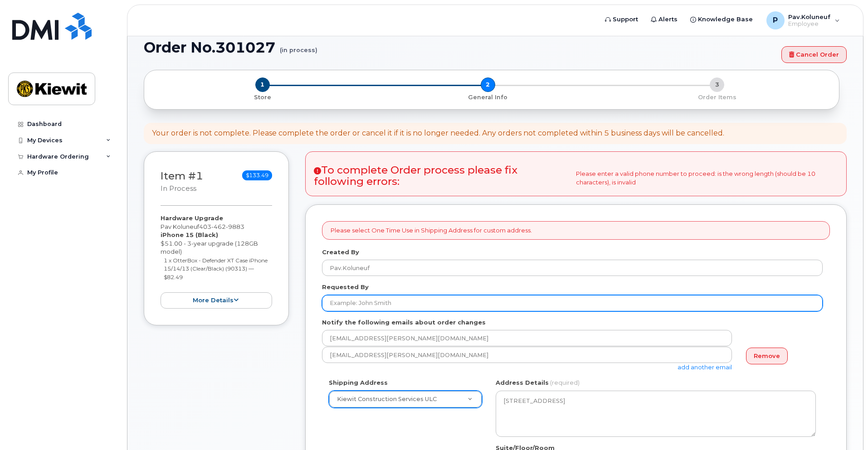  Describe the element at coordinates (405, 399) in the screenshot. I see `a: Kiewit Construction Services ULC` at that location.